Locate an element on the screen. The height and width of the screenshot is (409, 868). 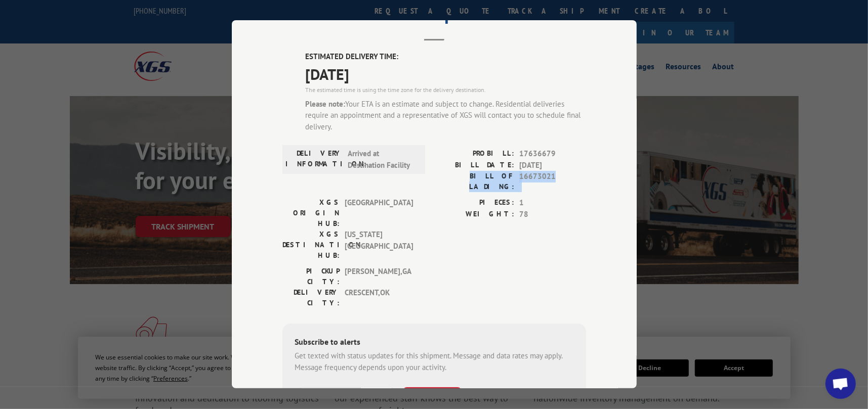
label: ESTIMATED DELIVERY TIME: is located at coordinates (445, 57).